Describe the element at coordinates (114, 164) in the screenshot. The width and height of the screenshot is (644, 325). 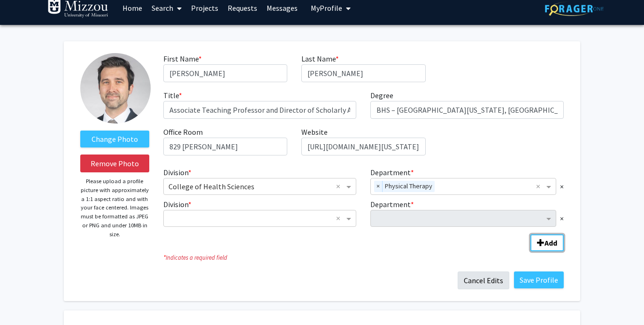
I see `button: Remove Photo` at that location.